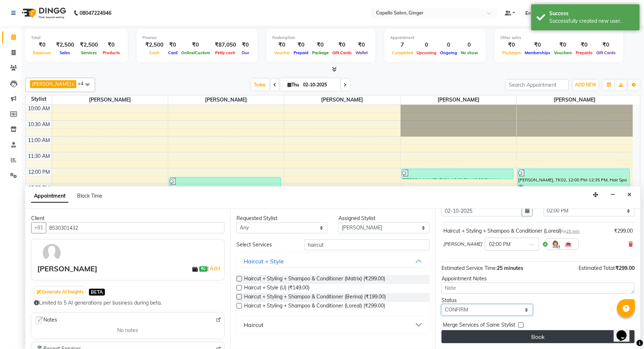 The image size is (644, 349). I want to click on span: Services, so click(89, 53).